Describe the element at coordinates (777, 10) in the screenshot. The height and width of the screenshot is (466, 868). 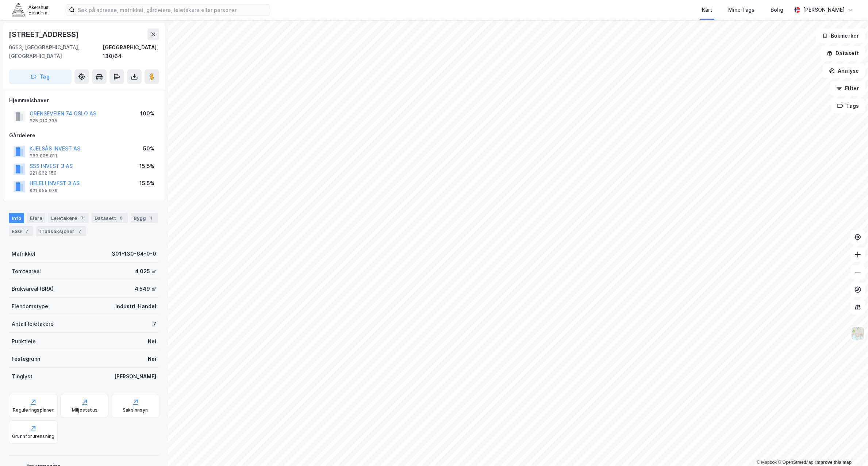
I see `div: Bolig` at that location.